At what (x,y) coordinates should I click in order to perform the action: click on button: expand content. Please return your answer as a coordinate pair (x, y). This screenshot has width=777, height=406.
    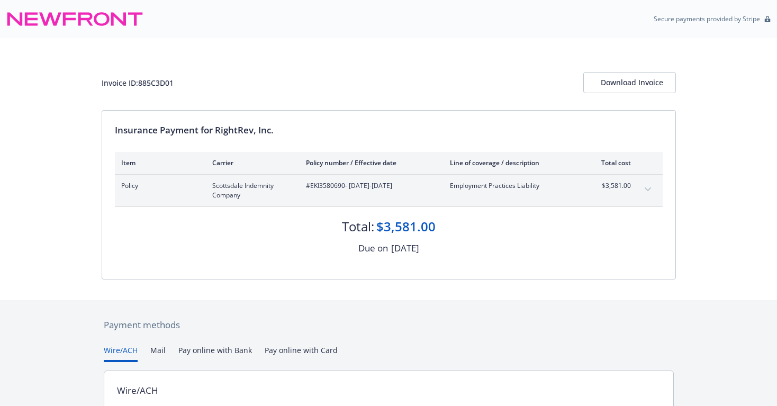
    Looking at the image, I should click on (648, 190).